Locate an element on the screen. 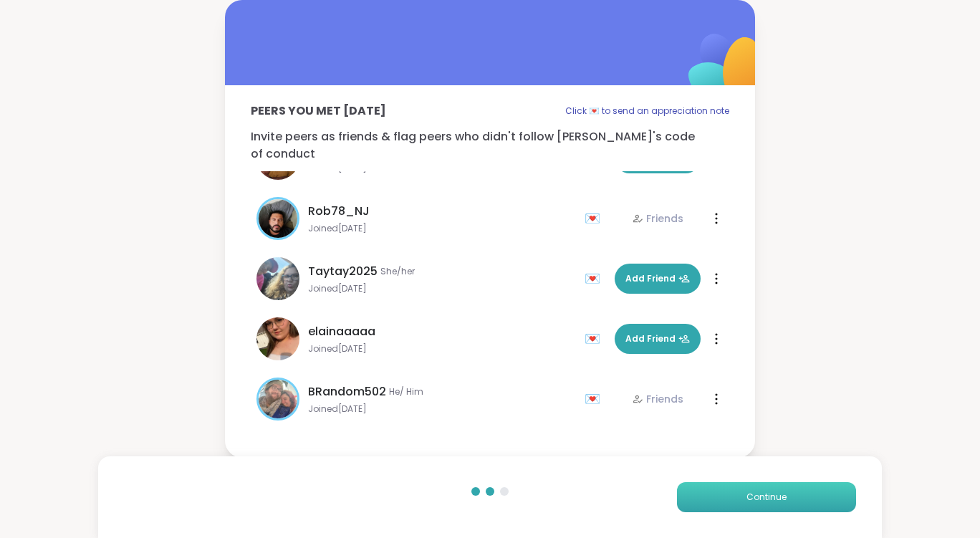  p: Click 💌 to send an appreciation note is located at coordinates (647, 111).